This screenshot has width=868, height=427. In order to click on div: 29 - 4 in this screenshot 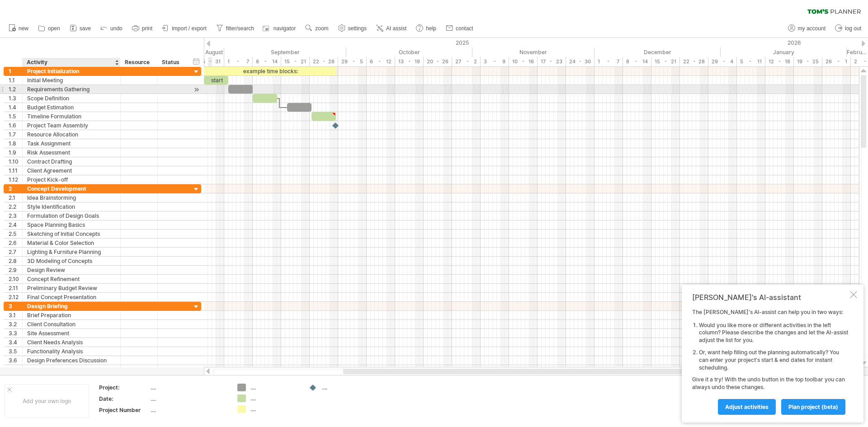, I will do `click(722, 61)`.